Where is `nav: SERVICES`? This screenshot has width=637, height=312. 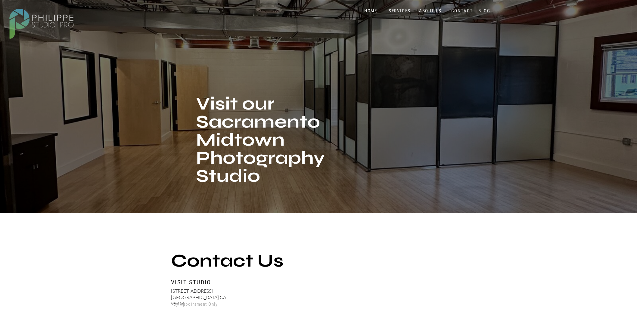 nav: SERVICES is located at coordinates (399, 11).